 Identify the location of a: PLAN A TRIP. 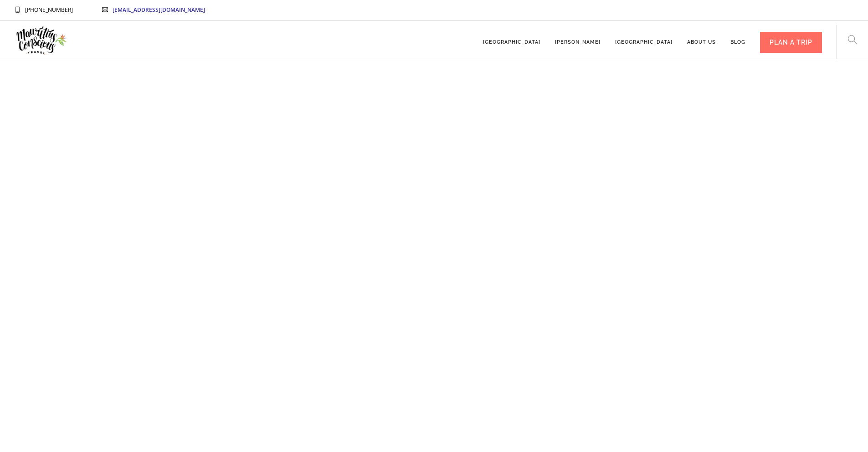
(791, 38).